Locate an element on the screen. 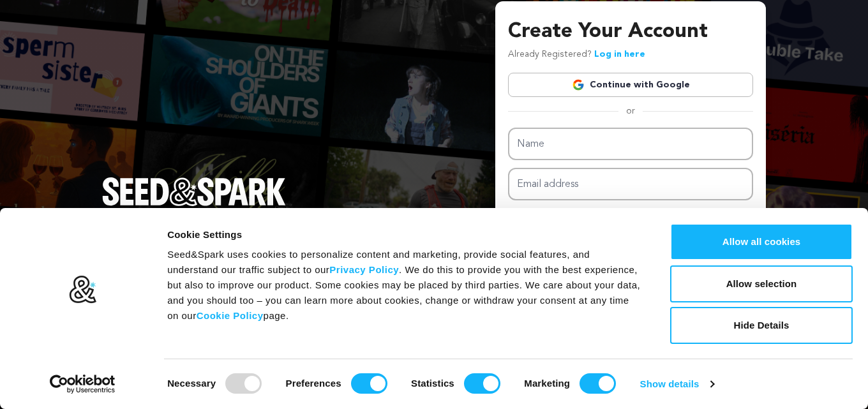 The height and width of the screenshot is (409, 868). a: Continue with Google is located at coordinates (631, 85).